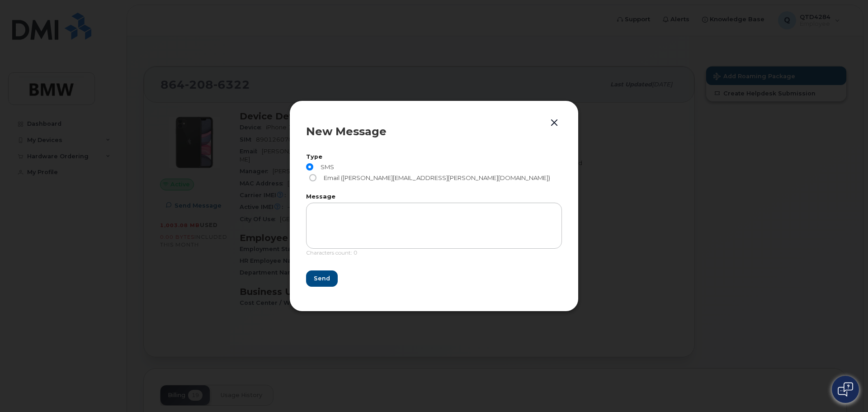 The image size is (868, 412). What do you see at coordinates (434, 255) in the screenshot?
I see `div: Characters count: 0` at bounding box center [434, 255].